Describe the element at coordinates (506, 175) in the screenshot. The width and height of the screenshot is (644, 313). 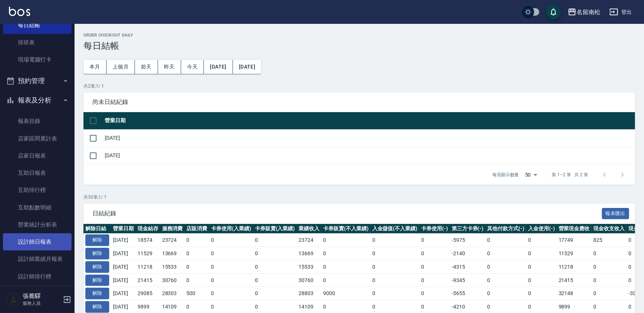
I see `p: 每頁顯示數量` at that location.